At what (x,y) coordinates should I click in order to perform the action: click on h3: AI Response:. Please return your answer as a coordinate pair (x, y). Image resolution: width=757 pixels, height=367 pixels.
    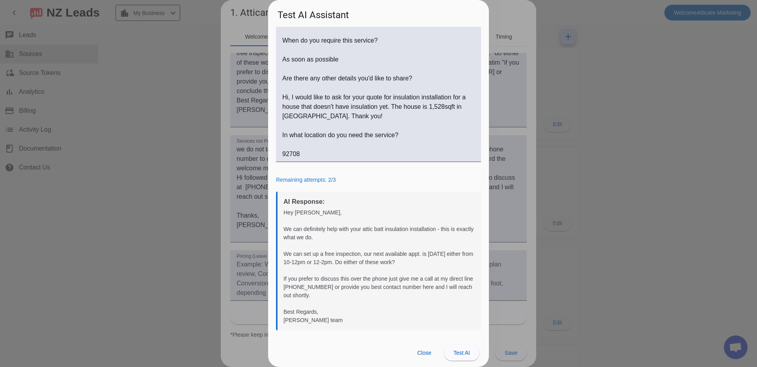
    Looking at the image, I should click on (379, 201).